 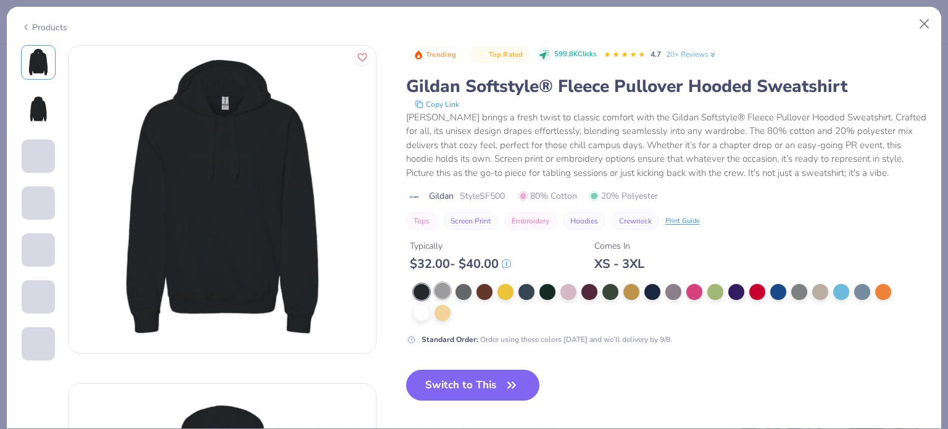 What do you see at coordinates (619, 263) in the screenshot?
I see `div: XS - 3XL` at bounding box center [619, 263].